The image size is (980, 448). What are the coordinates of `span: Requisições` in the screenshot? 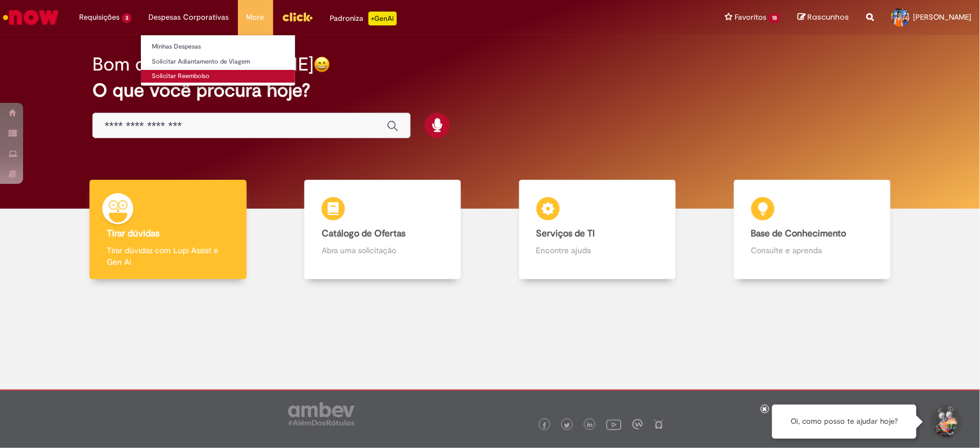 It's located at (100, 18).